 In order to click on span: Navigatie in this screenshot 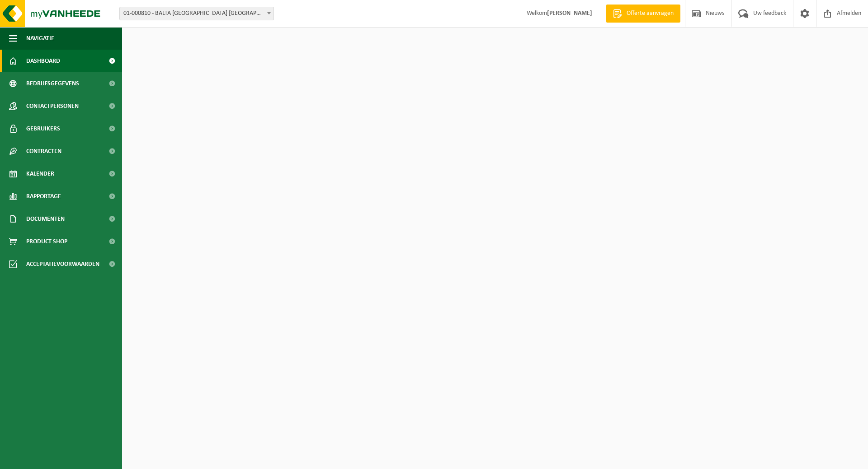, I will do `click(40, 38)`.